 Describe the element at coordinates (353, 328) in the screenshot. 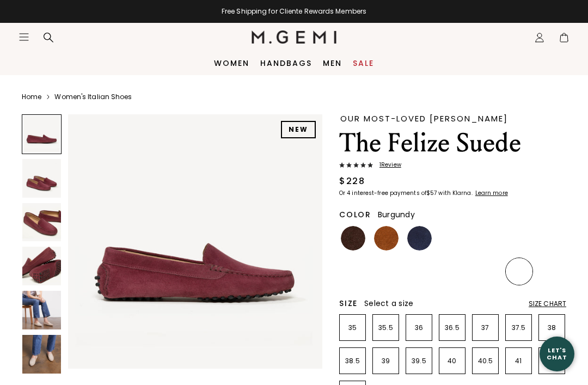

I see `p: 35` at that location.